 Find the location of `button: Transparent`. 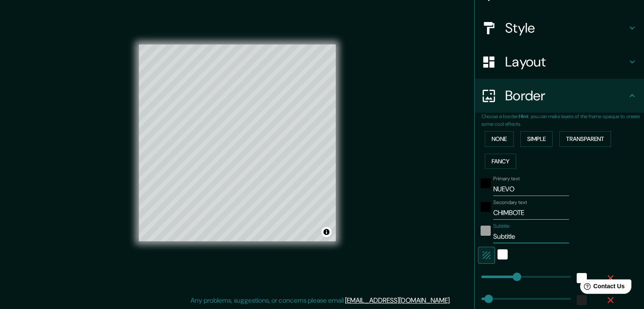

button: Transparent is located at coordinates (585, 139).